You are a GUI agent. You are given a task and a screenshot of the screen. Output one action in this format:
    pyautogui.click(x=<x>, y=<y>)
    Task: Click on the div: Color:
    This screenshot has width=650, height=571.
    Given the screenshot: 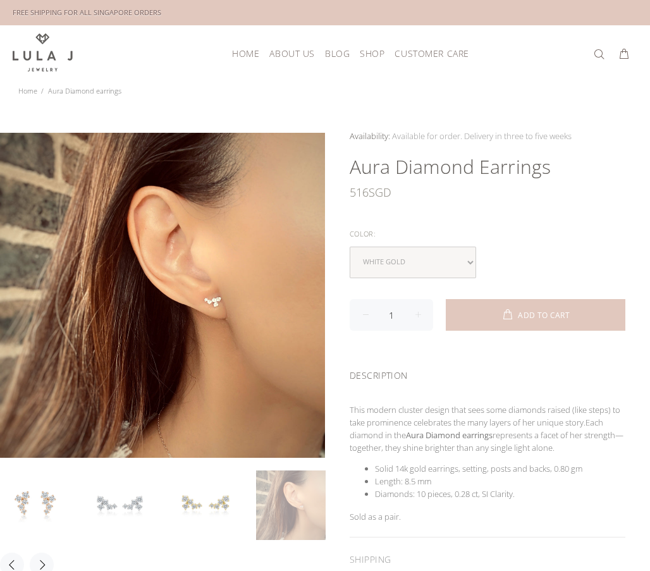 What is the action you would take?
    pyautogui.click(x=487, y=234)
    